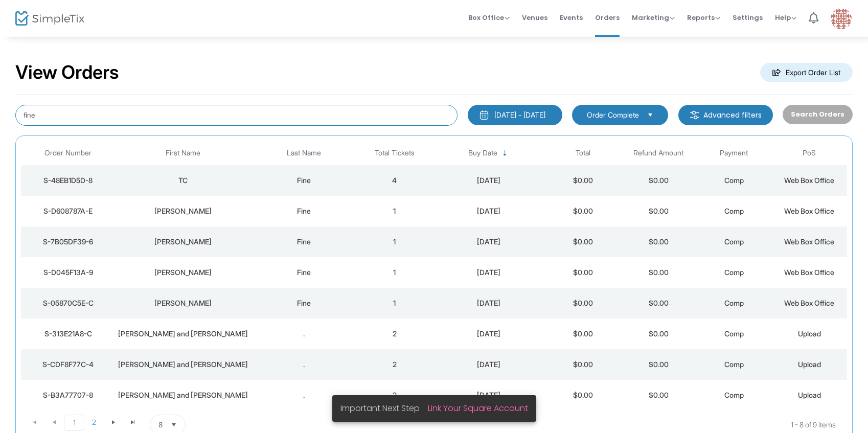  I want to click on div: S-48EB1D5D-8, so click(68, 180).